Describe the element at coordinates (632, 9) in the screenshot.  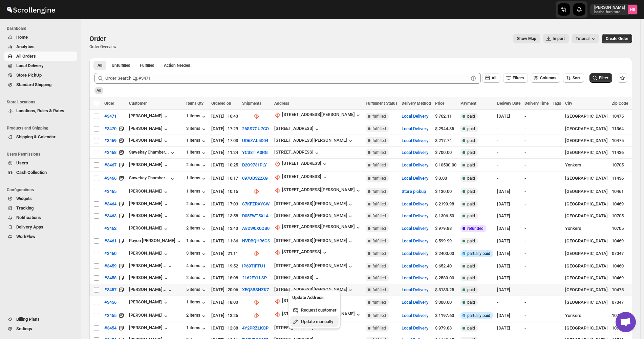
I see `text: NB` at that location.